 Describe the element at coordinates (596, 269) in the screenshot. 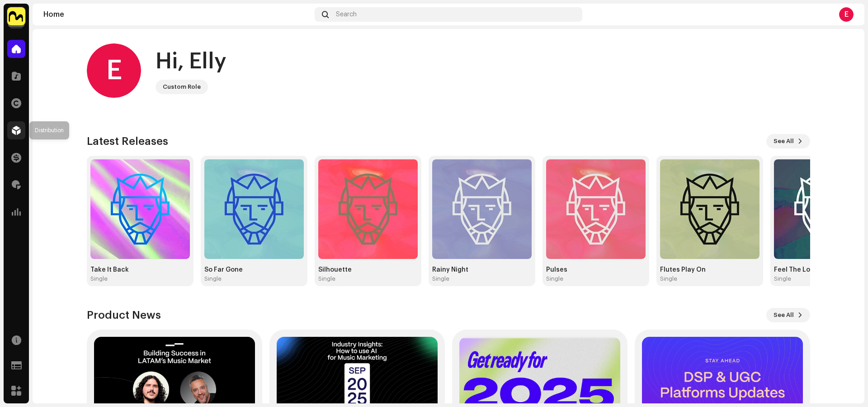

I see `div: Pulses` at that location.